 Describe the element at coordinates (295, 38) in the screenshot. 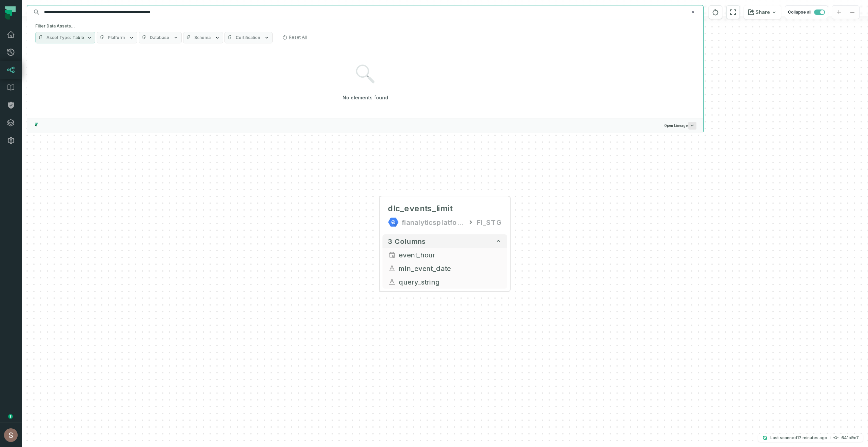

I see `button: Reset All` at that location.